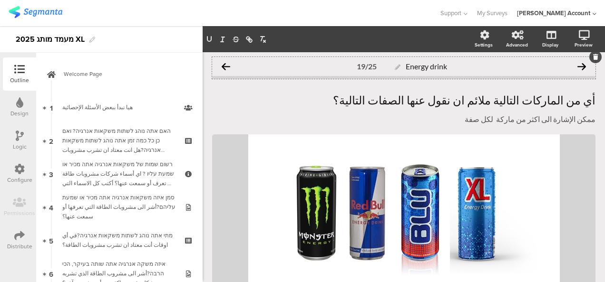 This screenshot has height=282, width=605. I want to click on div: האם אתה נוהג לשתות משקאות אנרגיה? ואם כן כל כמה זמן אתה נוהג לשתות משקאות אנרגיה?هل انت معتاد ان ..., so click(119, 141).